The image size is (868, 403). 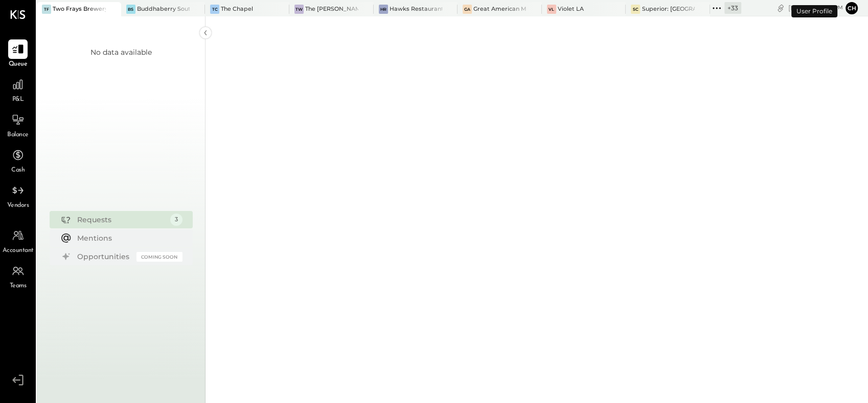 I want to click on a: Cash, so click(x=18, y=160).